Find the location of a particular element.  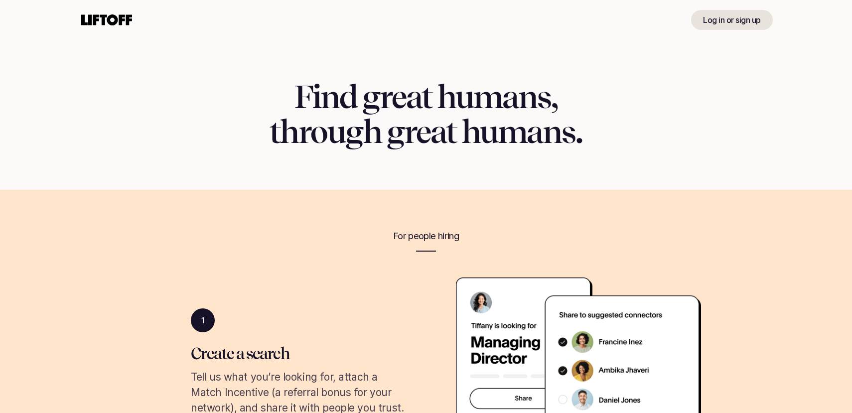

h1: Create a search is located at coordinates (301, 354).